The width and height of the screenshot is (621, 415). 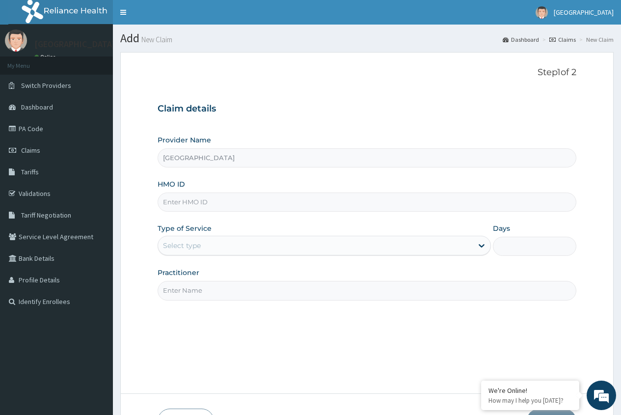 What do you see at coordinates (182, 245) in the screenshot?
I see `div: Select type` at bounding box center [182, 245].